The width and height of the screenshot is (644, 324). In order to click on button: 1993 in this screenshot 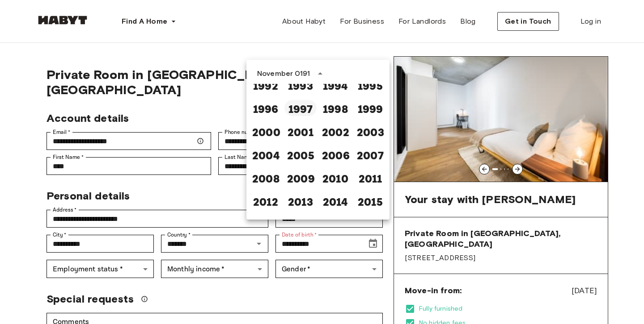, I will do `click(300, 85)`.